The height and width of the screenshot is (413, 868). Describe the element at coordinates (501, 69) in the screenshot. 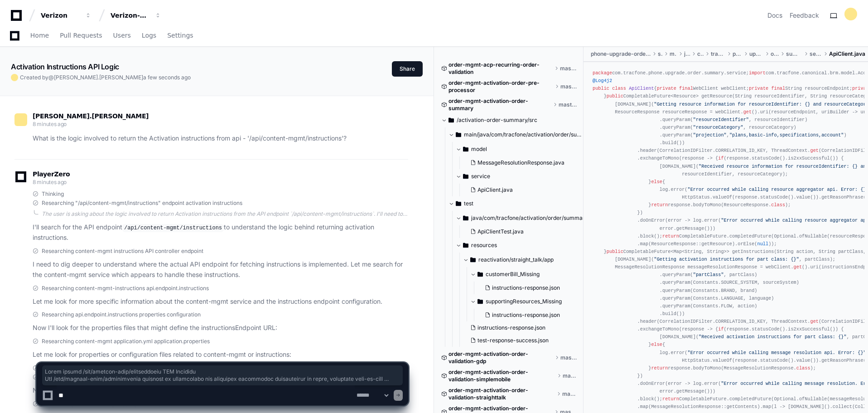

I see `span: order-mgmt-acp-recurring-order-validation` at that location.